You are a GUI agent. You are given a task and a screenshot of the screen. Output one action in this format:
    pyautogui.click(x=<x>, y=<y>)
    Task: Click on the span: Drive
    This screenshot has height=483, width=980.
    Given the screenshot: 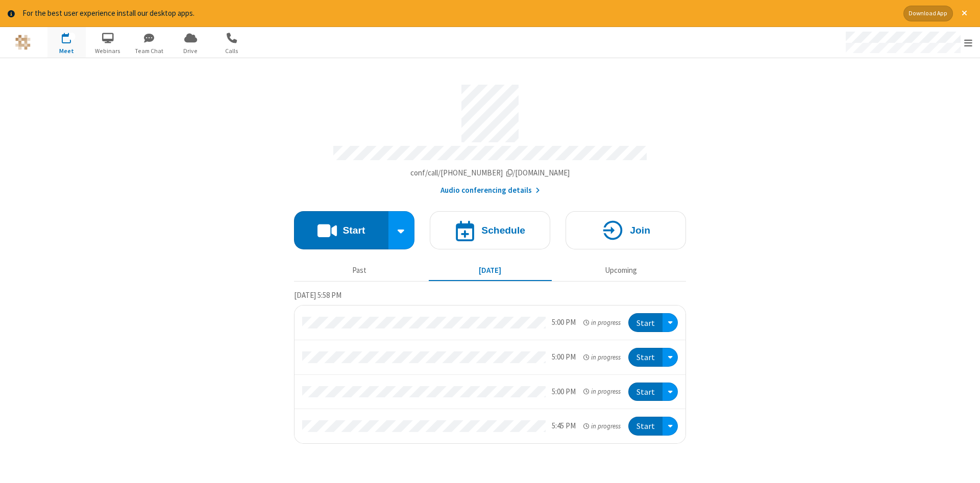 What is the action you would take?
    pyautogui.click(x=190, y=51)
    